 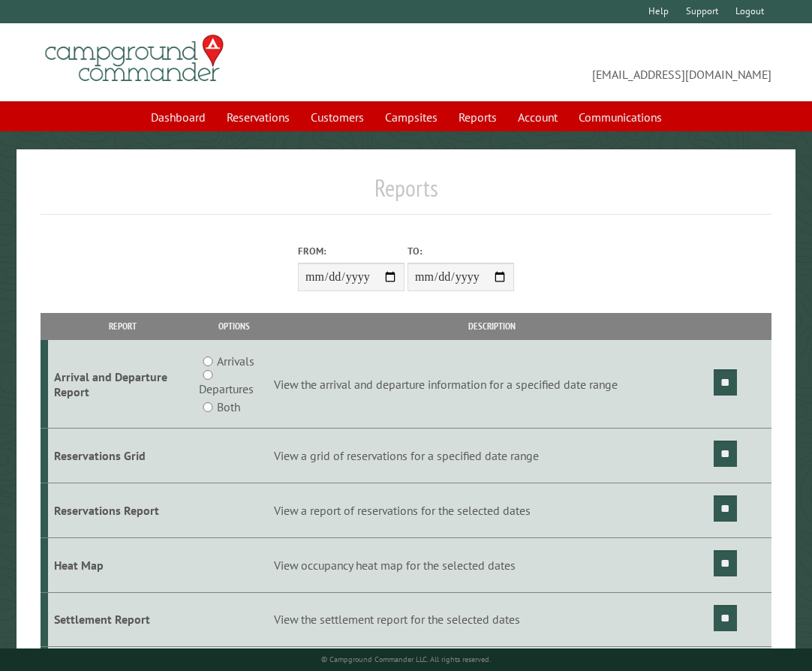 I want to click on label: To:, so click(x=461, y=251).